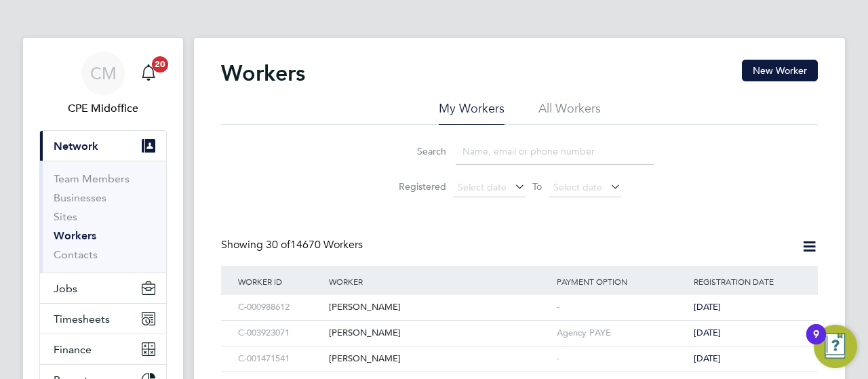  I want to click on span: 30 of, so click(278, 245).